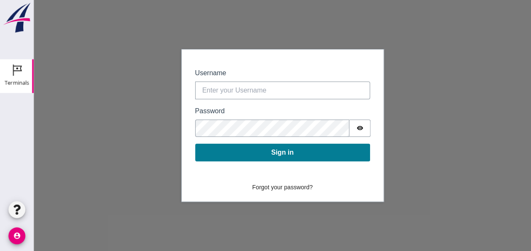 The width and height of the screenshot is (531, 251). I want to click on img: logo-small.a267ee39.svg, so click(17, 18).